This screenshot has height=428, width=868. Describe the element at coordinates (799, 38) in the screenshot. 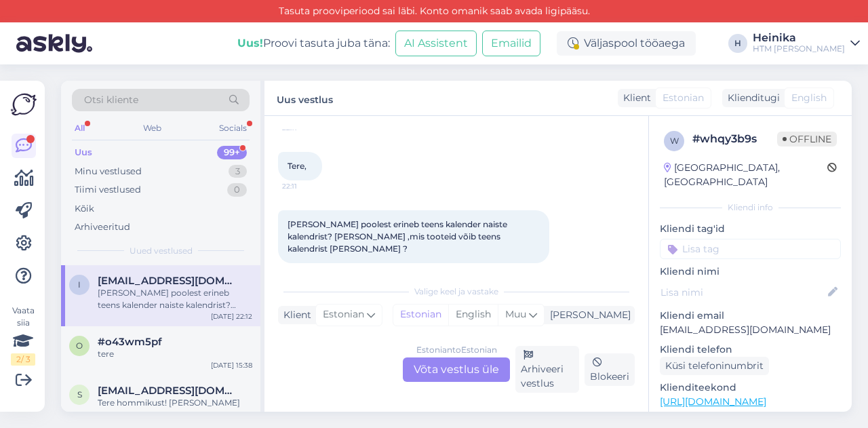

I see `div: Heinika` at that location.